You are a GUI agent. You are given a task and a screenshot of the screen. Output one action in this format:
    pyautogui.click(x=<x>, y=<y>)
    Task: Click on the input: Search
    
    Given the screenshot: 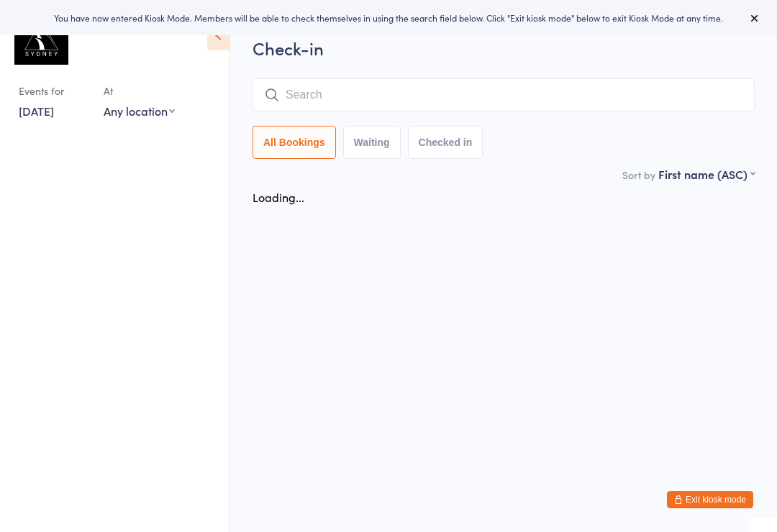 What is the action you would take?
    pyautogui.click(x=503, y=95)
    